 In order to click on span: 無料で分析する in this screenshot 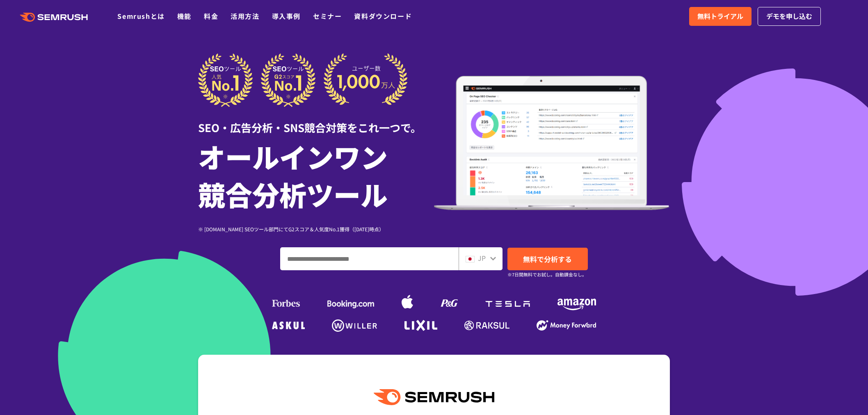, I will do `click(547, 259)`.